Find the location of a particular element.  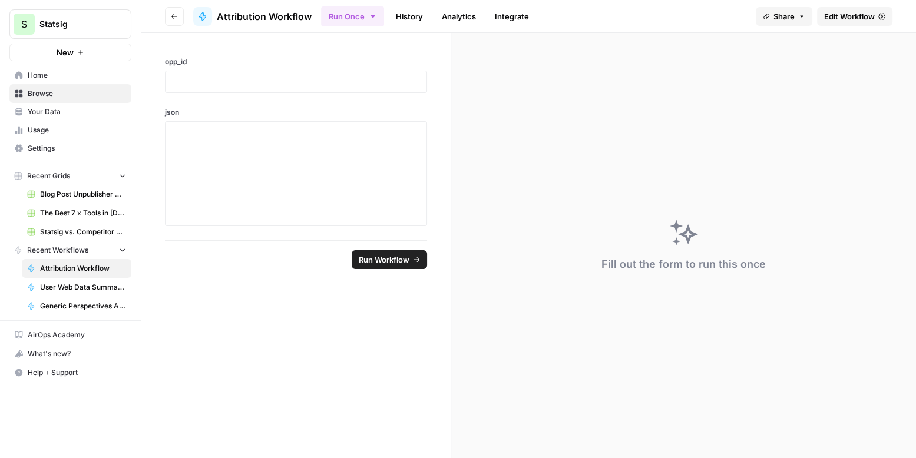

span: Generic Perspectives Article Updater is located at coordinates (83, 306).